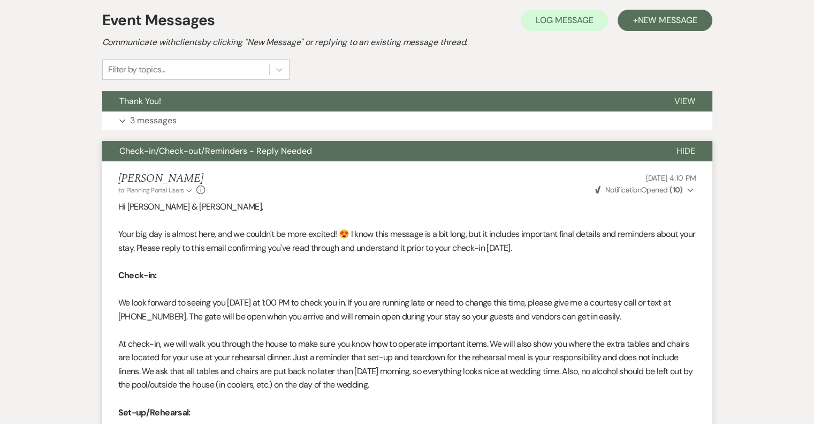 This screenshot has width=814, height=424. Describe the element at coordinates (381, 151) in the screenshot. I see `button: Check-in/Check-out/Reminders - Reply Needed` at that location.